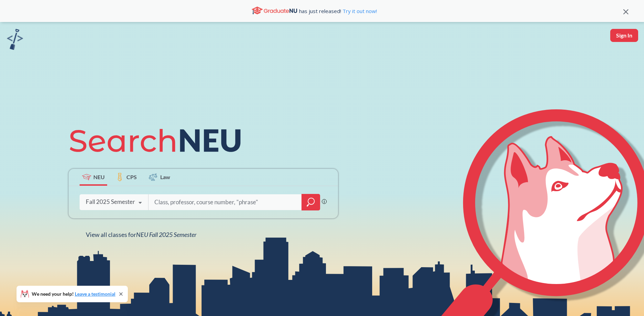 The height and width of the screenshot is (316, 644). I want to click on a: Leave a testimonial, so click(95, 294).